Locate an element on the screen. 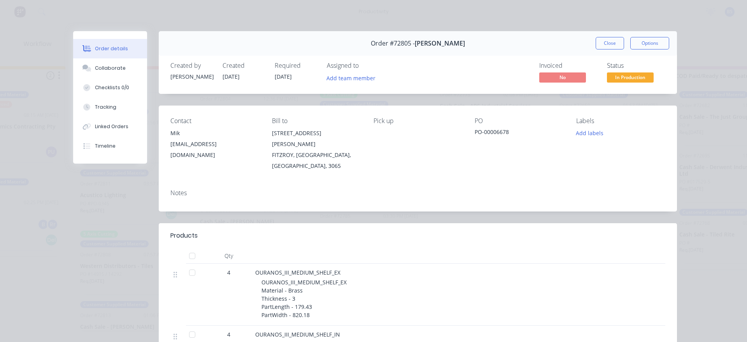 The image size is (747, 342). div: Qty is located at coordinates (229, 256).